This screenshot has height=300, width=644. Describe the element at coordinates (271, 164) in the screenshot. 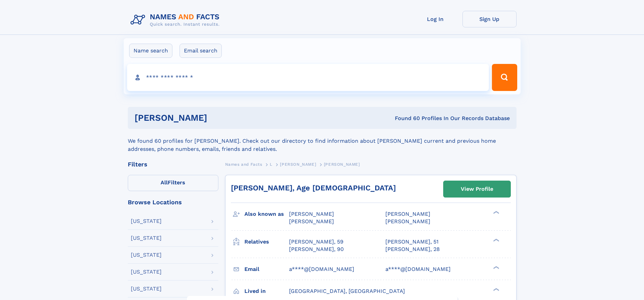

I see `a: L` at that location.